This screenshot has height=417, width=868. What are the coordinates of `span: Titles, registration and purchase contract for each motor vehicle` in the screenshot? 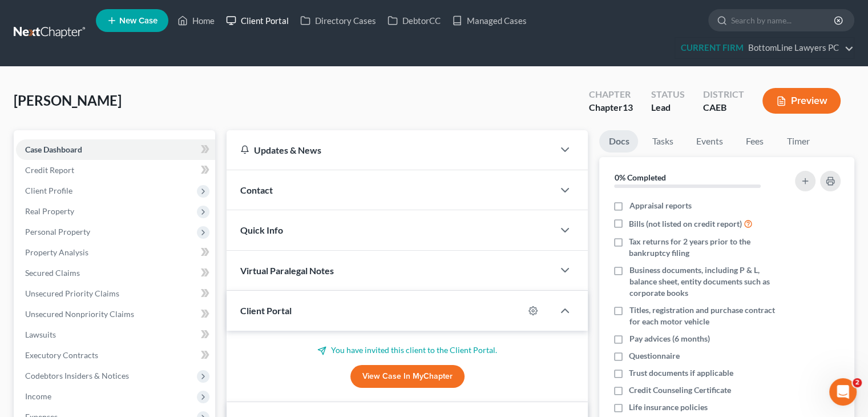 It's located at (705, 316).